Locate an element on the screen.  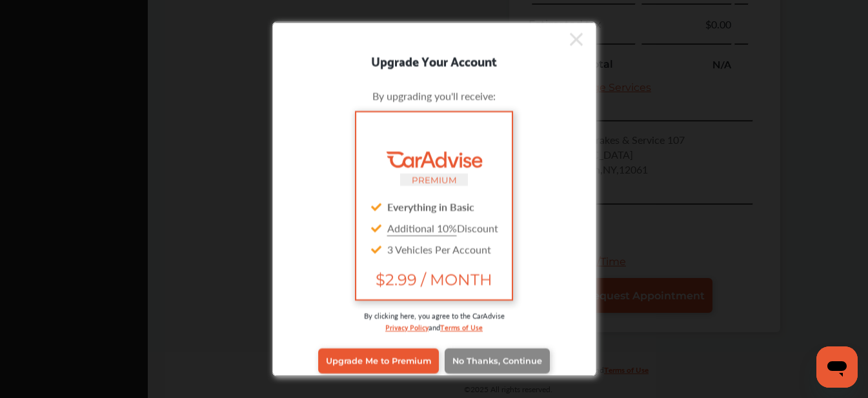
span: Upgrade Me to Premium is located at coordinates (378, 361).